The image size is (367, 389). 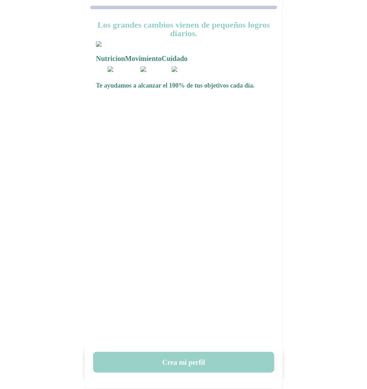 What do you see at coordinates (174, 58) in the screenshot?
I see `h5: Cuidado` at bounding box center [174, 58].